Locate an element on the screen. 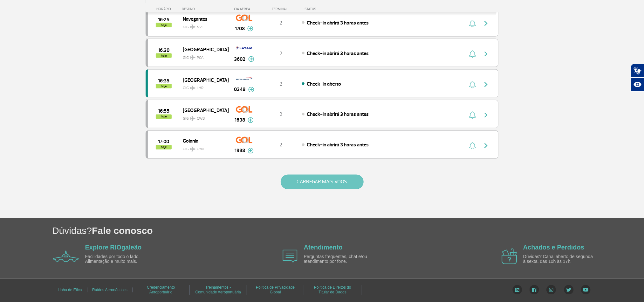  div: Plugin de acessibilidade da Hand Talk. is located at coordinates (638, 78).